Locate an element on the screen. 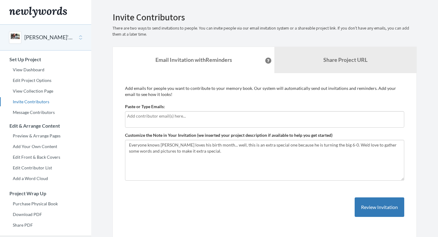  img: Newlywords logo is located at coordinates (38, 12).